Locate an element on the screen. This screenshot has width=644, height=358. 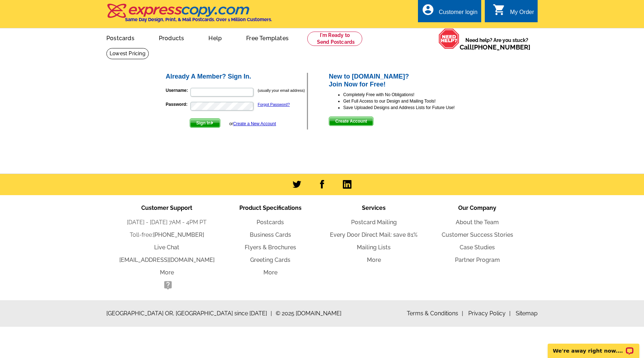
span: Sign In is located at coordinates (205, 123).